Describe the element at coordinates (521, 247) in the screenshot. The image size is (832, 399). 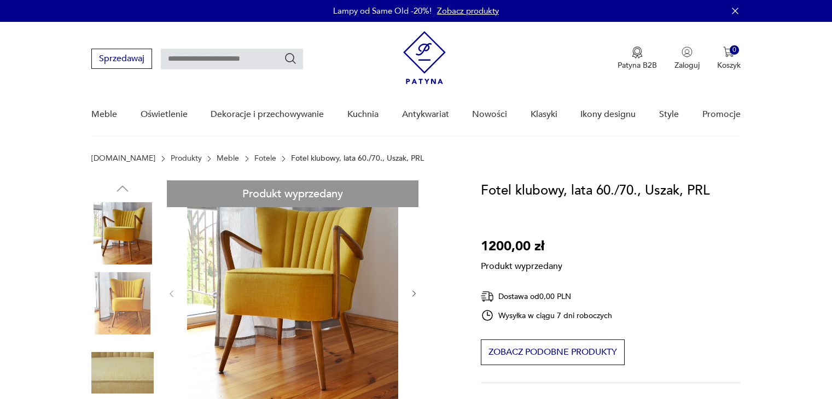
I see `p: 1200,00 zł` at that location.